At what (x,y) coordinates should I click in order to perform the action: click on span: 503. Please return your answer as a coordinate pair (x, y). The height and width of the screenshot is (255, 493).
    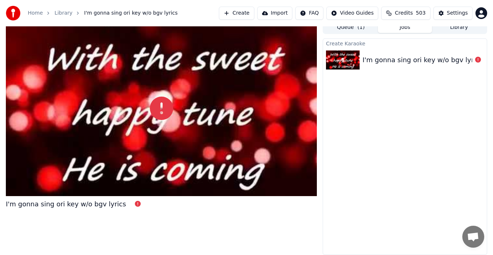
    Looking at the image, I should click on (420, 13).